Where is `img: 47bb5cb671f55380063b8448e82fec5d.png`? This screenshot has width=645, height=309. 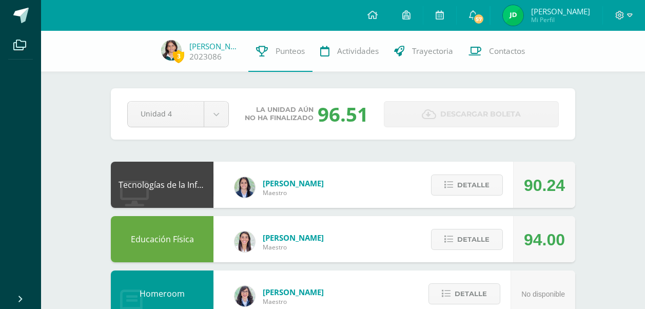
img: 47bb5cb671f55380063b8448e82fec5d.png is located at coordinates (513, 15).